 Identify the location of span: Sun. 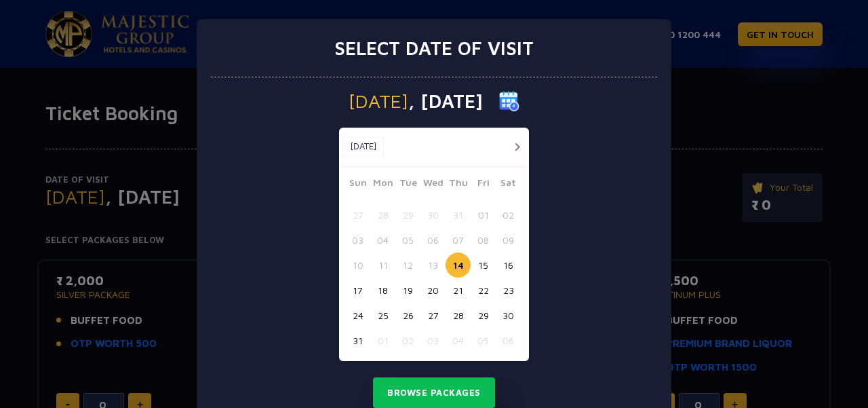
(358, 185).